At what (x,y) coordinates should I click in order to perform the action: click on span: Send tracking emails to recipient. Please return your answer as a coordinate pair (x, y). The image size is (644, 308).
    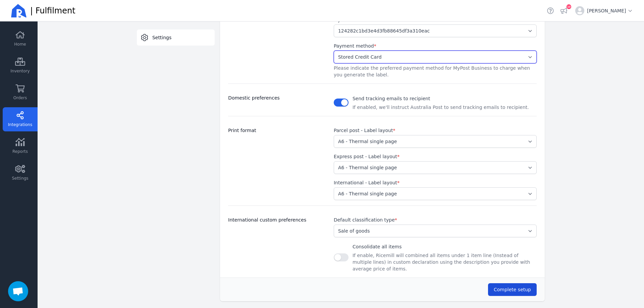
    Looking at the image, I should click on (391, 98).